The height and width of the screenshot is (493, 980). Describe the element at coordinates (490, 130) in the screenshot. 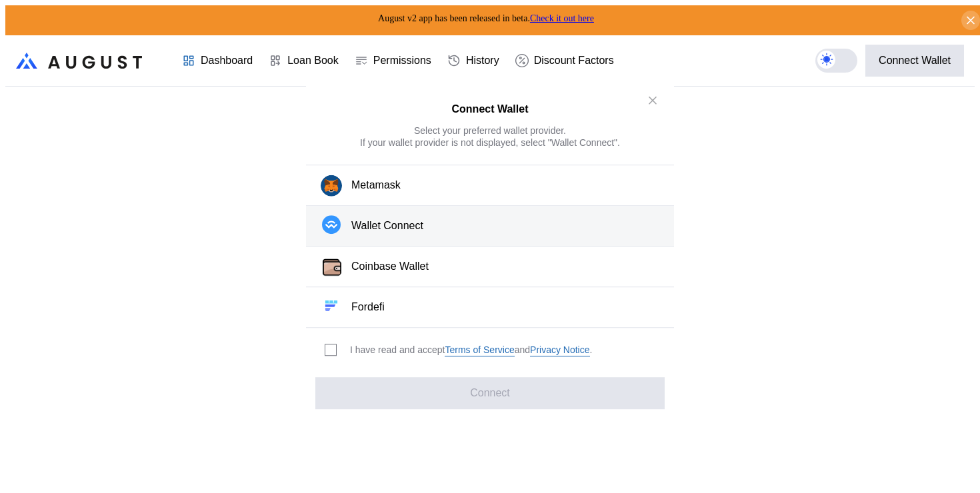

I see `div: Select your preferred wallet provider.` at that location.